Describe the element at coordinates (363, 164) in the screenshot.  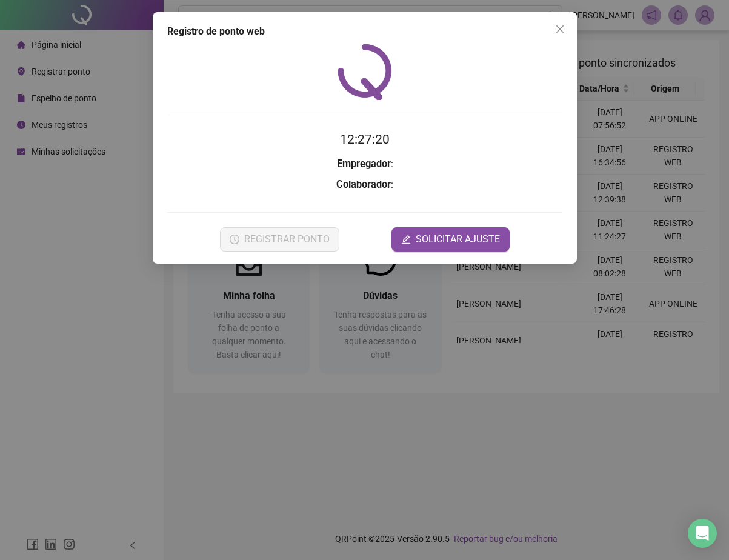
I see `strong: Empregador` at that location.